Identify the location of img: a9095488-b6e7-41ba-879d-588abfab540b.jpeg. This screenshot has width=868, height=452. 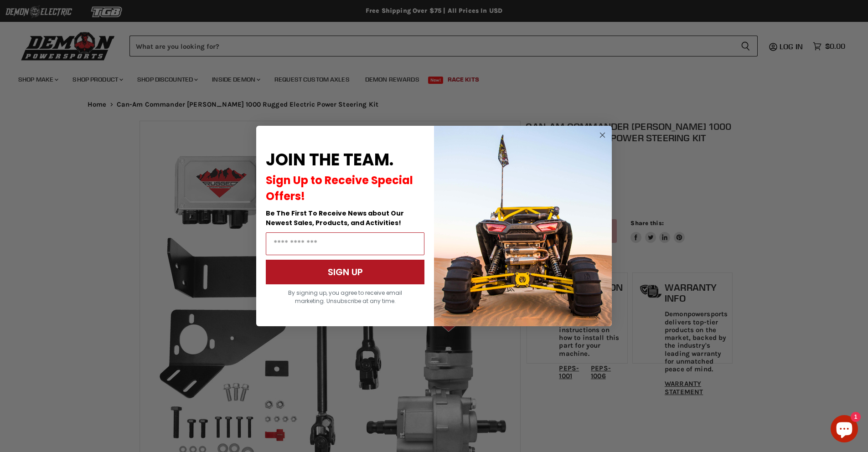
(523, 226).